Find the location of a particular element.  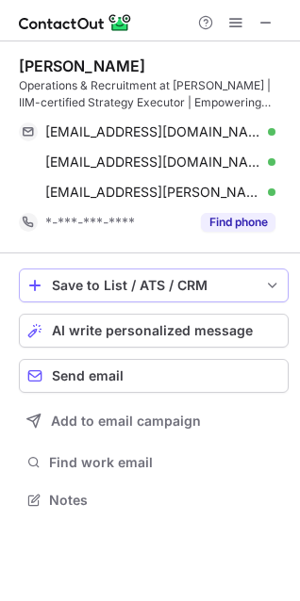

span: Add to email campaign is located at coordinates (125, 421).